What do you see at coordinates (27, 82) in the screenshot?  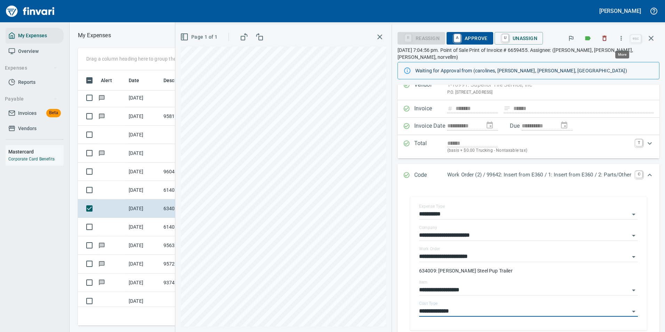 I see `span: Reports` at bounding box center [27, 82].